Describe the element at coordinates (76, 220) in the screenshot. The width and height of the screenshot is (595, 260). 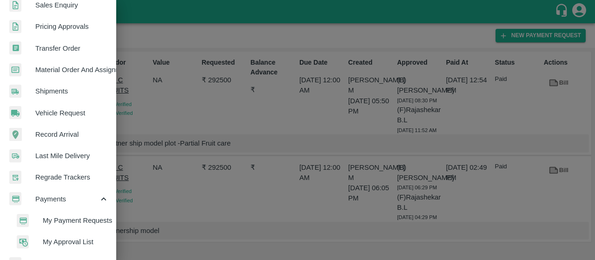
I see `span: My Payment Requests` at that location.